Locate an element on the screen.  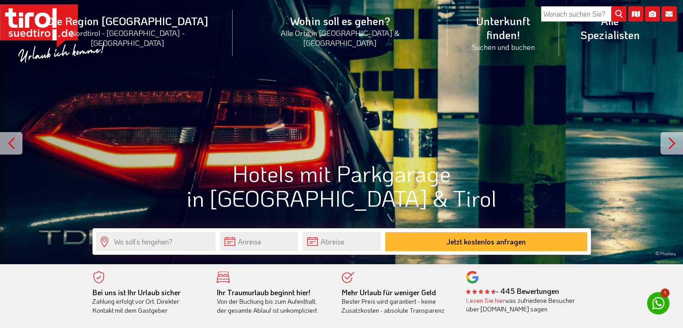
a: Unterkunft finden!Suchen und buchen is located at coordinates (503, 33).